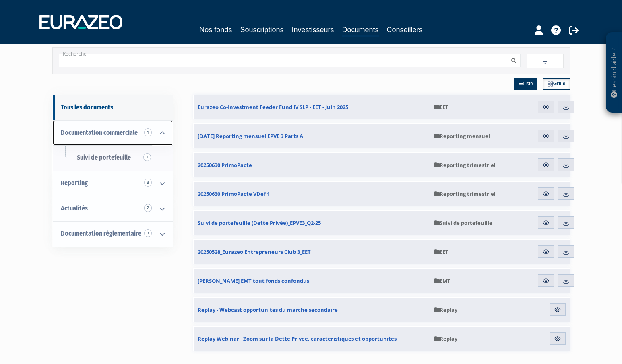 This screenshot has width=622, height=364. Describe the element at coordinates (312, 223) in the screenshot. I see `a: Suivi de portefeuille (Dette Privée)_EPVE3_Q2-25` at that location.